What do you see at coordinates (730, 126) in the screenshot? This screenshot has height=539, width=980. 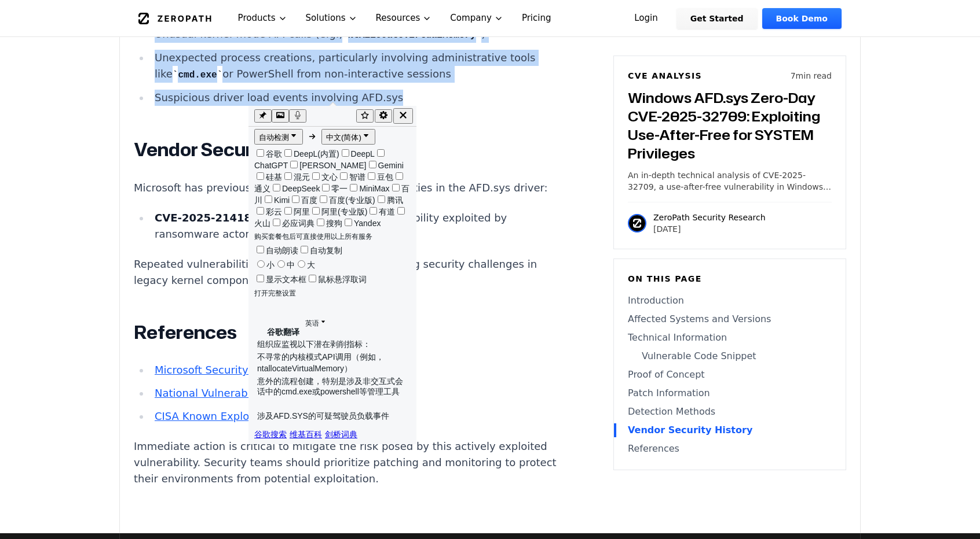 I see `h3: Windows AFD.sys Zero-Day CVE-2025-32709: Exploiting Use-After-Free for SYSTEM Privileges` at bounding box center [730, 126].